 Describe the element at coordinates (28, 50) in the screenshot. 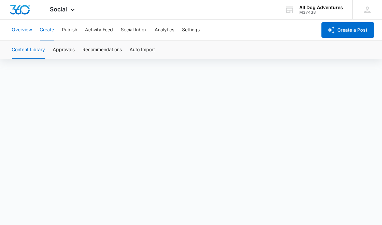

I see `button: Content Library` at that location.